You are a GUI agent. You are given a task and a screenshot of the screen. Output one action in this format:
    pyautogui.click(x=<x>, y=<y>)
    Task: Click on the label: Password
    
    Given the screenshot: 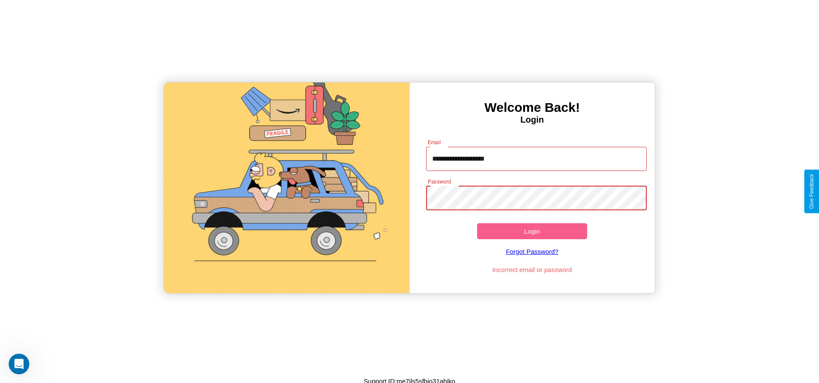 What is the action you would take?
    pyautogui.click(x=439, y=181)
    